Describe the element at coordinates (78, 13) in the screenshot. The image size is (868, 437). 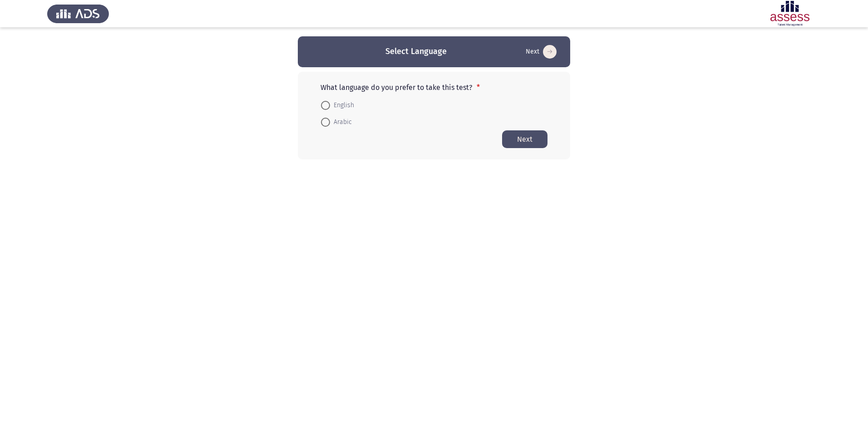
I see `img: Assess Talent Management logo` at that location.